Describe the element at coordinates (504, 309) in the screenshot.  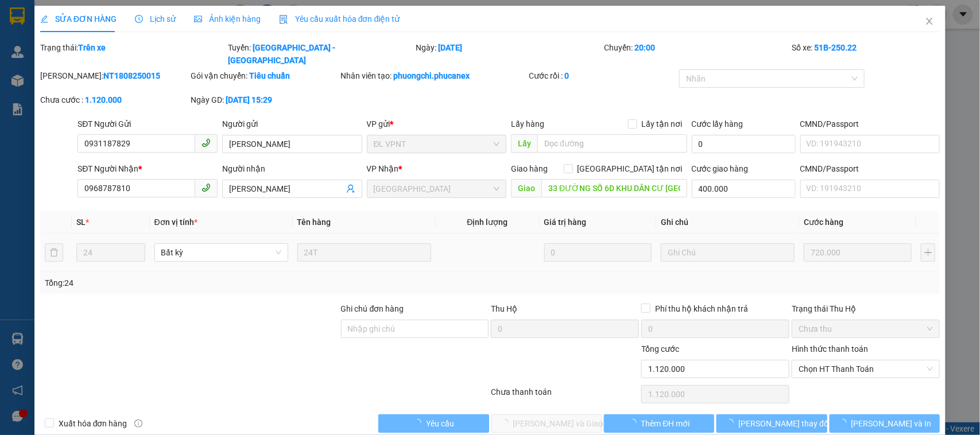
I see `span: Thu Hộ` at that location.